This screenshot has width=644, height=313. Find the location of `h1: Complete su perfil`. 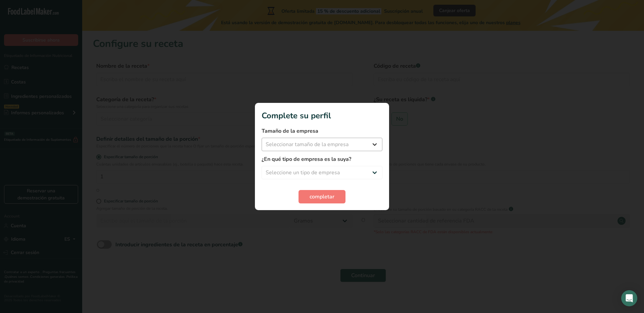

h1: Complete su perfil is located at coordinates (322, 115).